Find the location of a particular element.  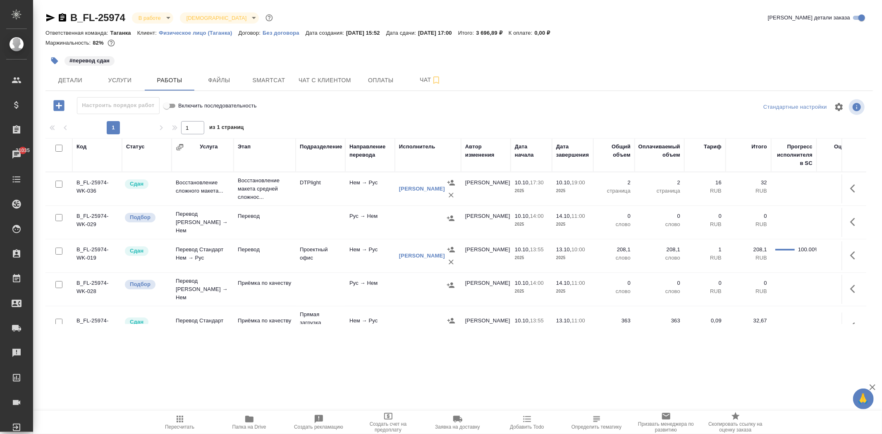

a: 21035 is located at coordinates (17, 155).